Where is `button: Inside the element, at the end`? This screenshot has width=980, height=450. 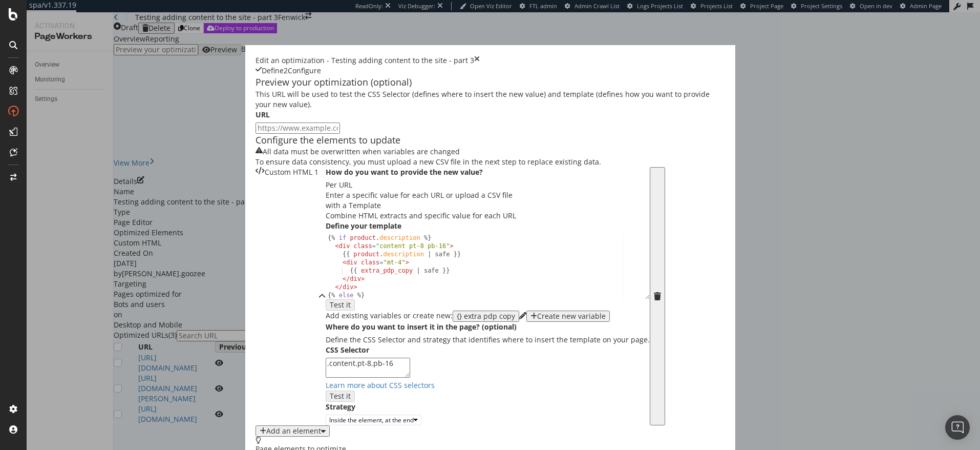
button: Inside the element, at the end is located at coordinates (373, 420).